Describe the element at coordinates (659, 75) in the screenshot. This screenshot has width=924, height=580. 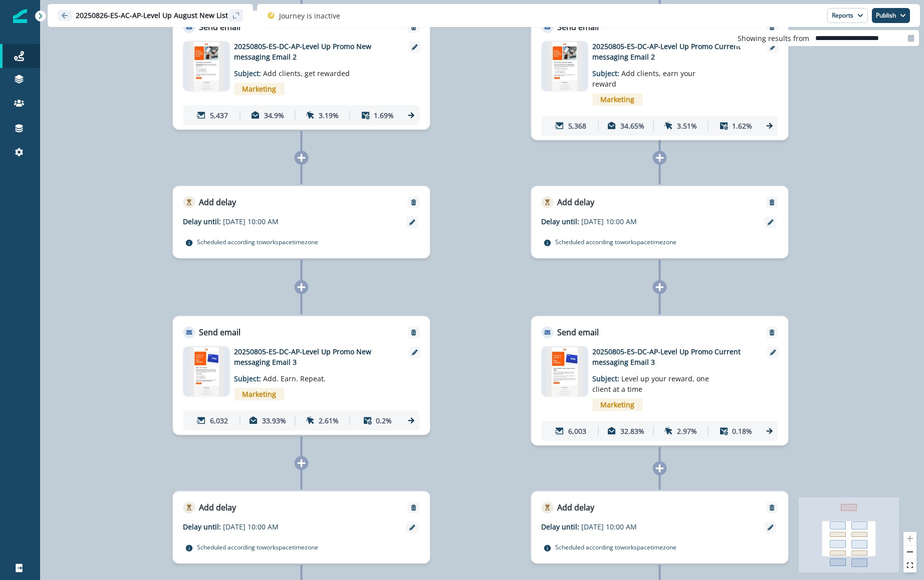
I see `div: Send emailRemoveemail asset unavailable20250805-ES-DC-AP-Level Up Promo Current messaging Email 2...` at that location.